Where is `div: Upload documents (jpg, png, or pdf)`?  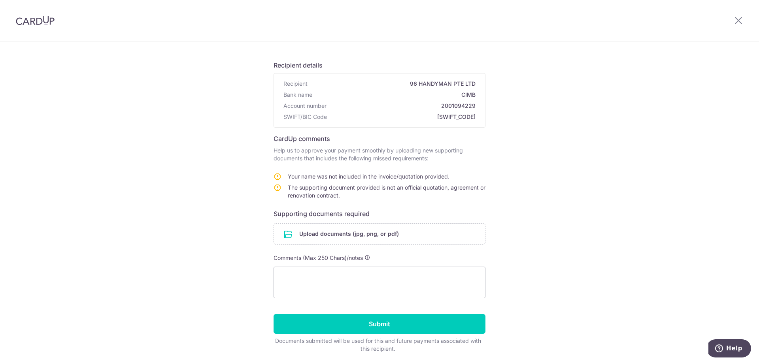
div: Upload documents (jpg, png, or pdf) is located at coordinates (380, 234).